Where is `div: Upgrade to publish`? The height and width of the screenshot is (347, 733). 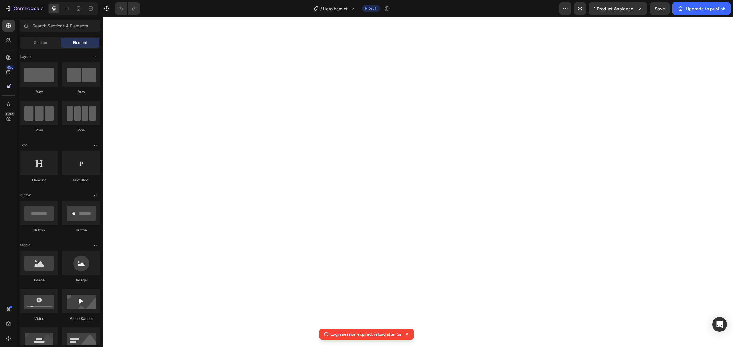 div: Upgrade to publish is located at coordinates (701, 9).